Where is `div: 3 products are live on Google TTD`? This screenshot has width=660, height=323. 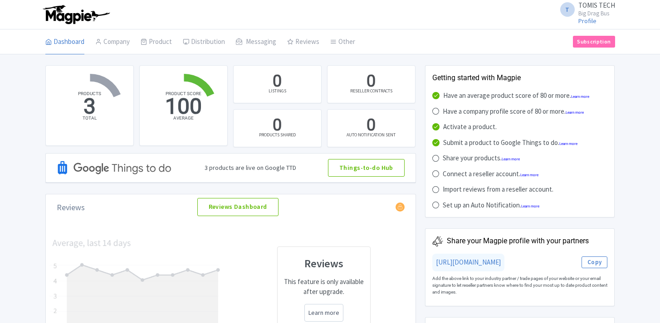 div: 3 products are live on Google TTD is located at coordinates (250, 168).